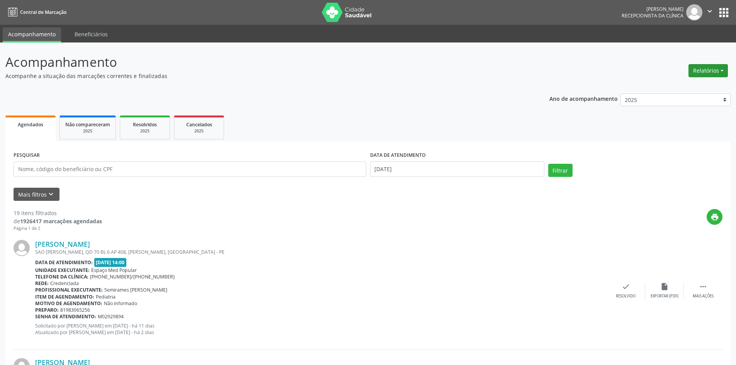  What do you see at coordinates (145, 124) in the screenshot?
I see `span: Resolvidos` at bounding box center [145, 124].